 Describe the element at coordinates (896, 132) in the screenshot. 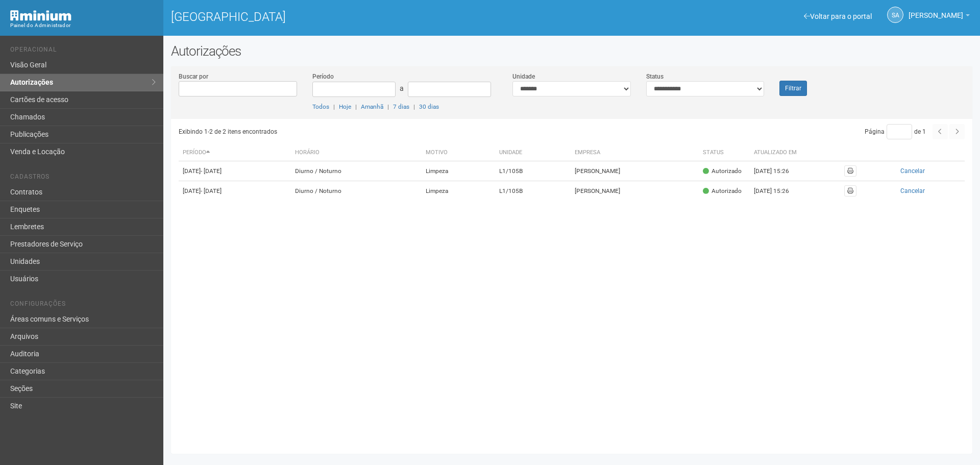

I see `span: Página de 1` at that location.